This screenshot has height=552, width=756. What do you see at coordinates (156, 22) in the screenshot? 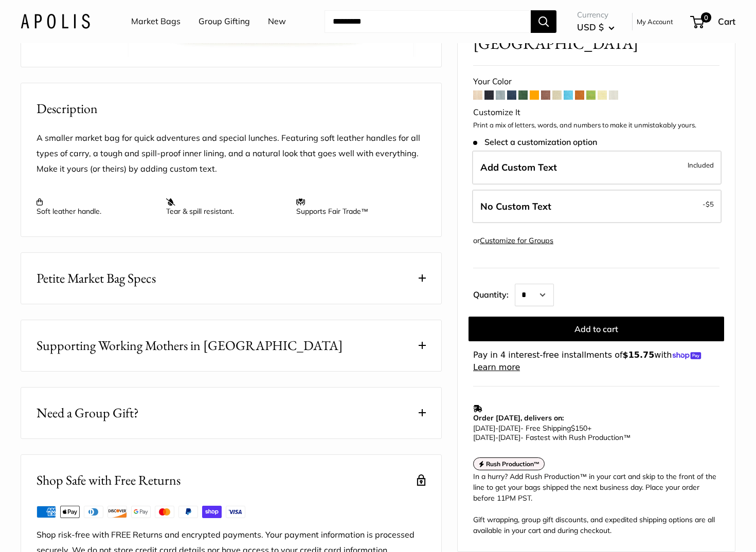
I see `a: Market Bags` at bounding box center [156, 22].